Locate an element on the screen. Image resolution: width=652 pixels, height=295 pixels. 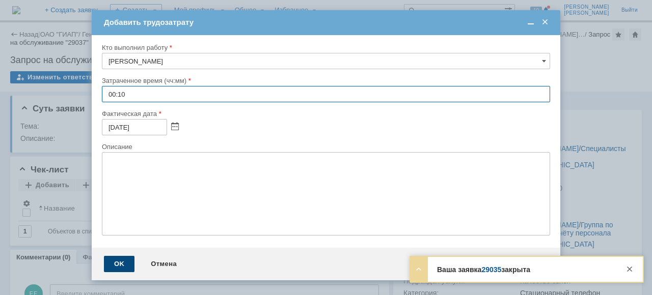
a: 29035 is located at coordinates (491, 270).